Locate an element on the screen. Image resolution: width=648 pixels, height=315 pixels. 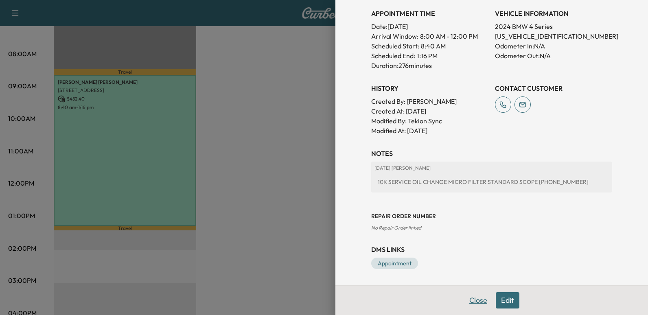
p: 2024 BMW 4 Series is located at coordinates (554, 26).